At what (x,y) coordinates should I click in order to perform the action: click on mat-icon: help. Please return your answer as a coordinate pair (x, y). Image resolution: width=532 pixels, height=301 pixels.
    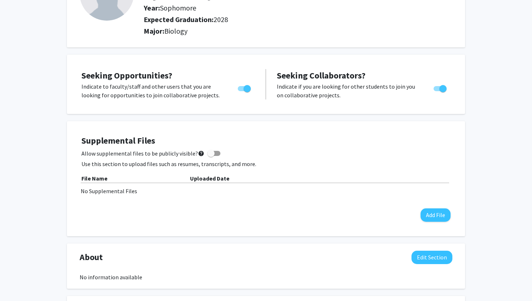
    Looking at the image, I should click on (201, 153).